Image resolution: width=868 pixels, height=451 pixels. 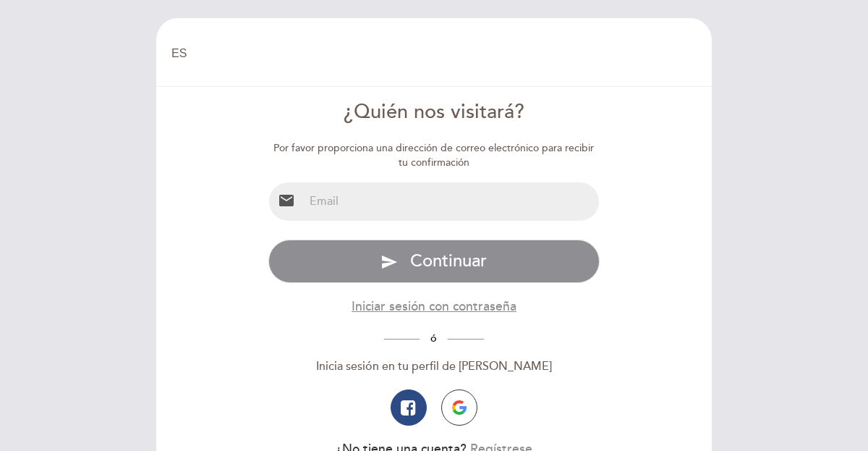 What do you see at coordinates (286, 201) in the screenshot?
I see `i: email` at bounding box center [286, 201].